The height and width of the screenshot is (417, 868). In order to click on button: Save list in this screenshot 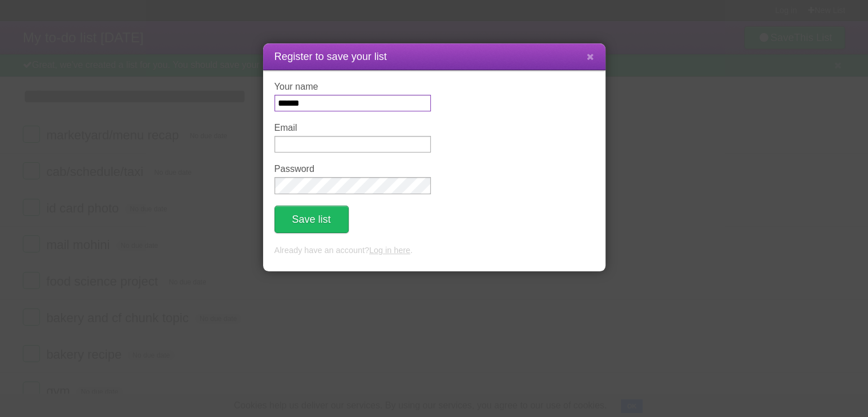, I will do `click(312, 219)`.